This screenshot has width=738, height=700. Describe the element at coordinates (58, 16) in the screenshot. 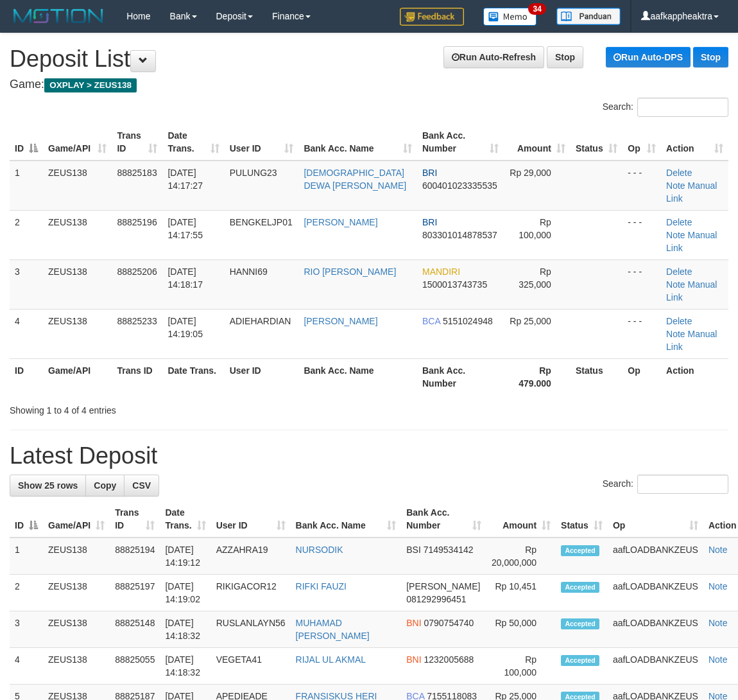

I see `img: MOTION_logo.png` at that location.